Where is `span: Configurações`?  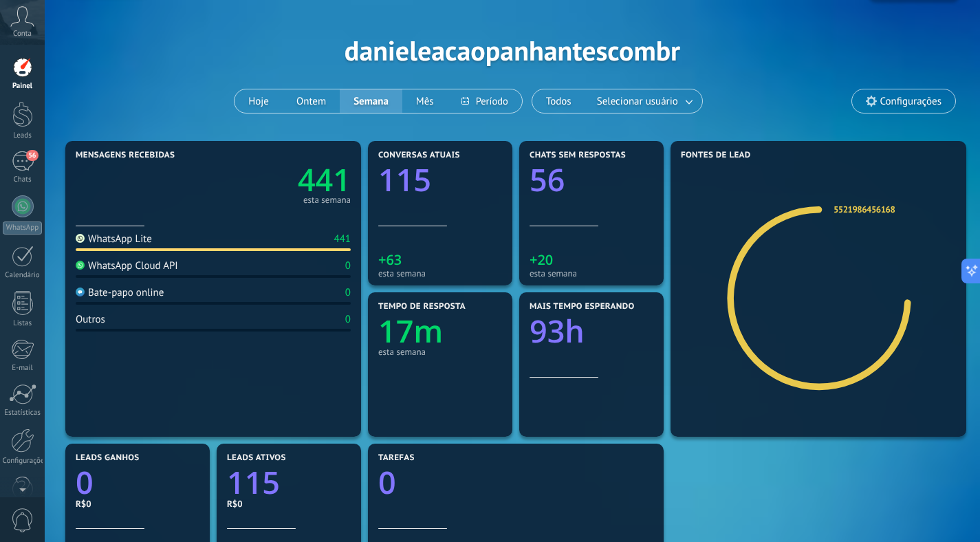
span: Configurações is located at coordinates (911, 101).